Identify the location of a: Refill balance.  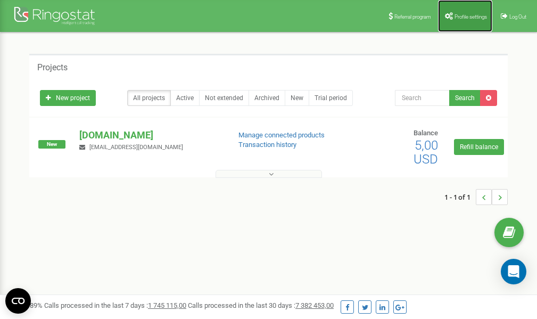
(479, 147).